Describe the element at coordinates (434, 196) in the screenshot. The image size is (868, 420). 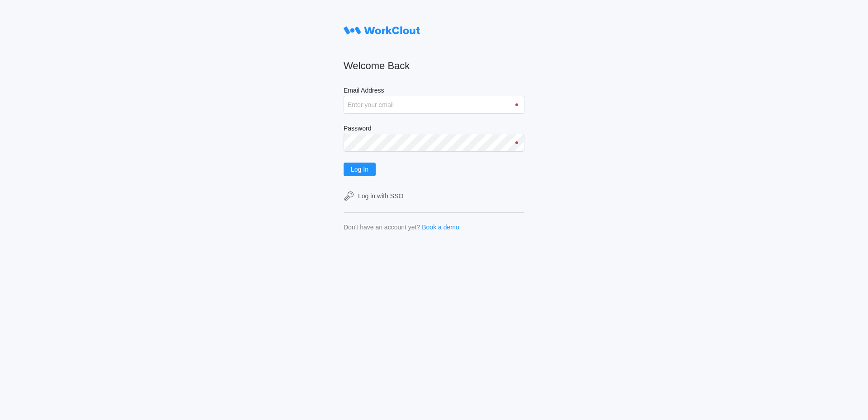
I see `a: Log in with SSO` at that location.